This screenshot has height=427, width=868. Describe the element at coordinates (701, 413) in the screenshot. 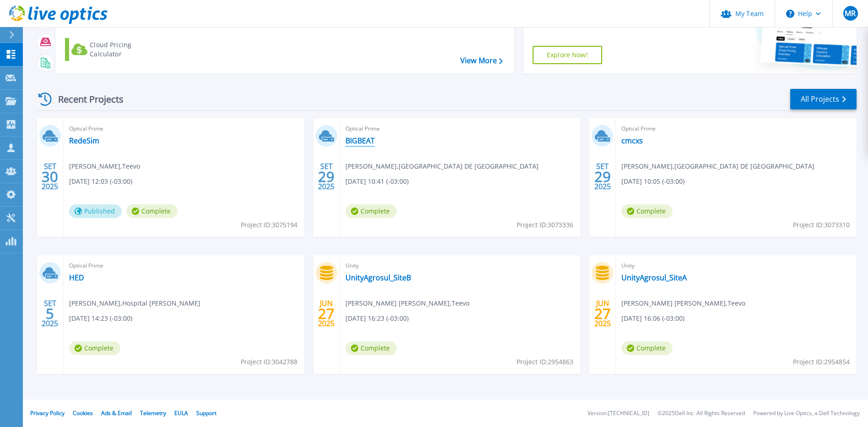

I see `li: © 2025 Dell Inc. All Rights Reserved` at that location.